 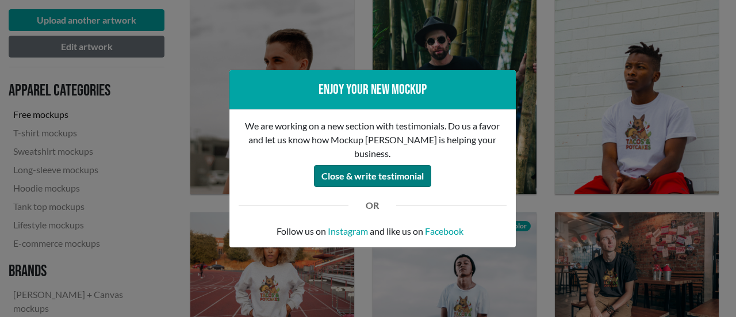 I want to click on a: Close & write testimonial, so click(x=373, y=172).